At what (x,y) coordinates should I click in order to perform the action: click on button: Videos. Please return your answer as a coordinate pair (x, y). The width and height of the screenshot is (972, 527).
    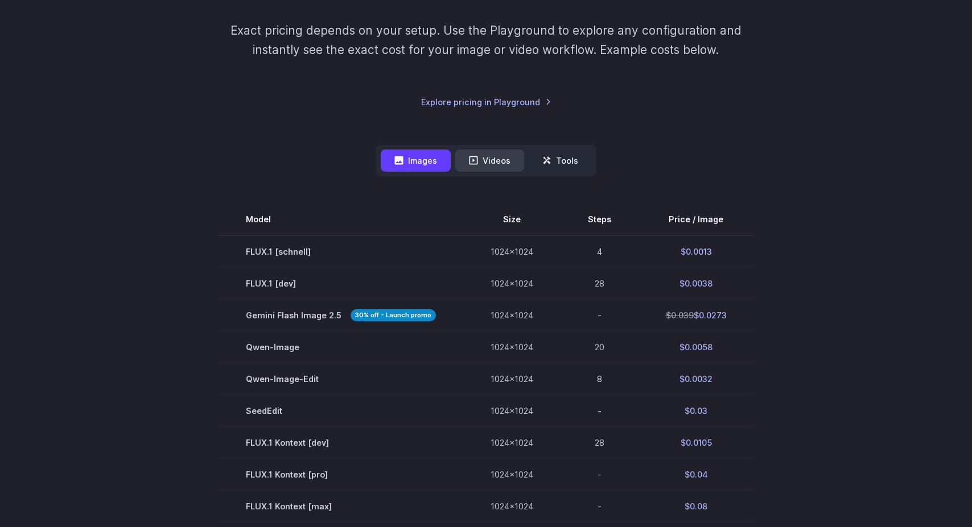
    Looking at the image, I should click on (489, 160).